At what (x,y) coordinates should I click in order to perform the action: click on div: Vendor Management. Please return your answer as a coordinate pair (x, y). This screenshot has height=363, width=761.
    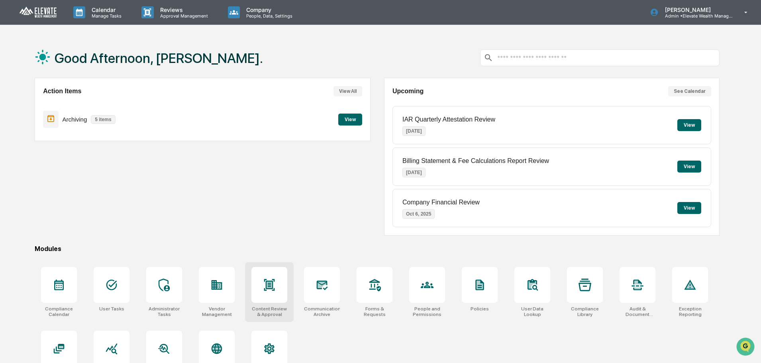
    Looking at the image, I should click on (217, 312).